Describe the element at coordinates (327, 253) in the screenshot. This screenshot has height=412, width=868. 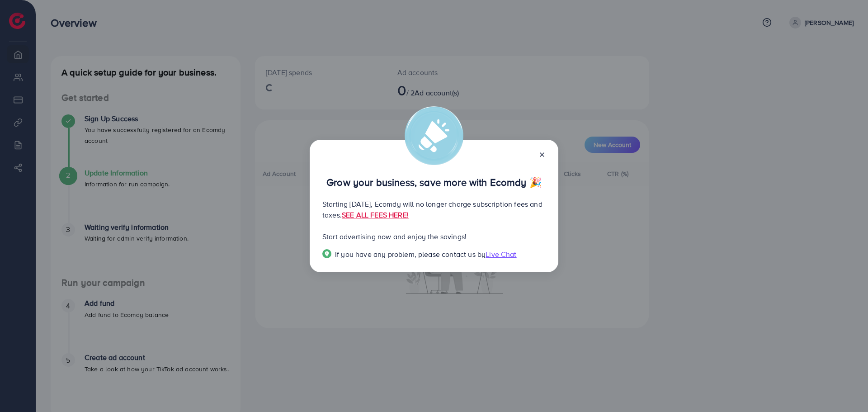
I see `img: Popup guide` at that location.